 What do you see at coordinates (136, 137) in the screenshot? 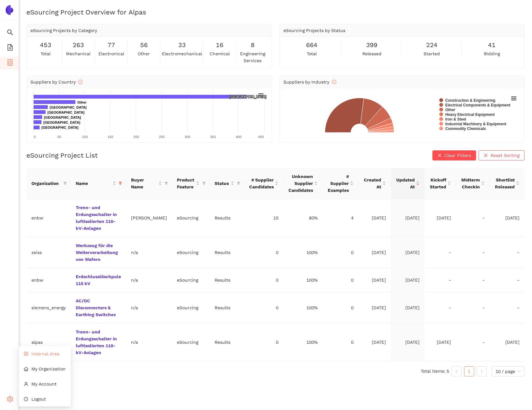
I see `text: 200` at bounding box center [136, 137].